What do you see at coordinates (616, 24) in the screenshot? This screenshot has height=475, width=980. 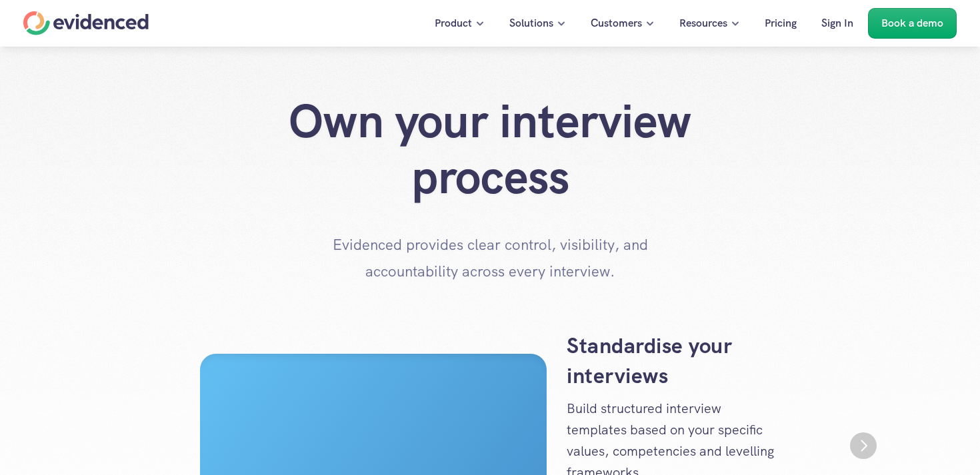 I see `p: Customers` at bounding box center [616, 24].